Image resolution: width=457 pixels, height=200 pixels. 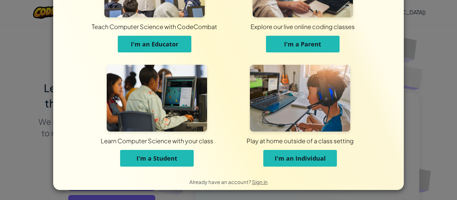 I want to click on span: Already have an account?, so click(x=221, y=182).